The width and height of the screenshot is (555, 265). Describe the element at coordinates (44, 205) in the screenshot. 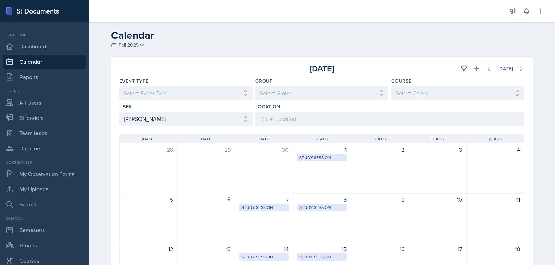

I see `a: Search` at that location.